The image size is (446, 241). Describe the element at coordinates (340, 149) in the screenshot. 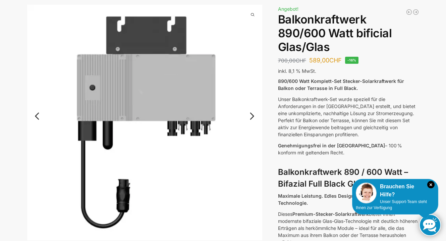

I see `span: – 100 % konform mit geltendem Recht.` at that location.